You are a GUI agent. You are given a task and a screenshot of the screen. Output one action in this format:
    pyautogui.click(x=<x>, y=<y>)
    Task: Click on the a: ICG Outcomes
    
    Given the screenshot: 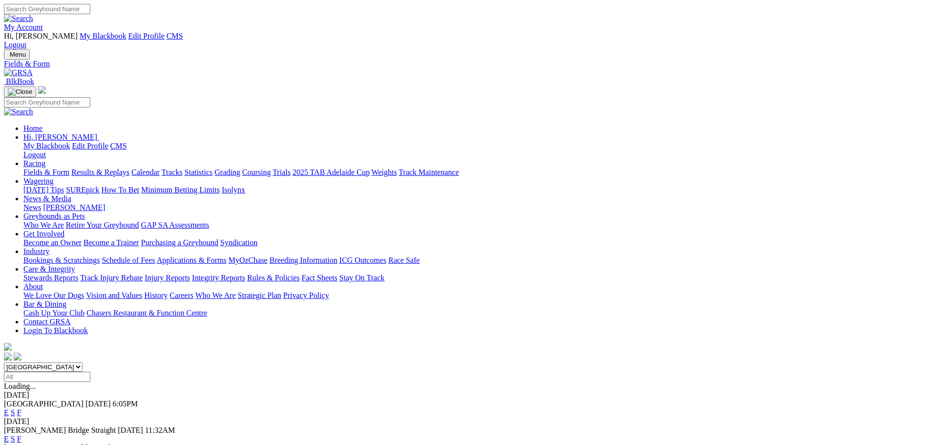 What is the action you would take?
    pyautogui.click(x=363, y=260)
    